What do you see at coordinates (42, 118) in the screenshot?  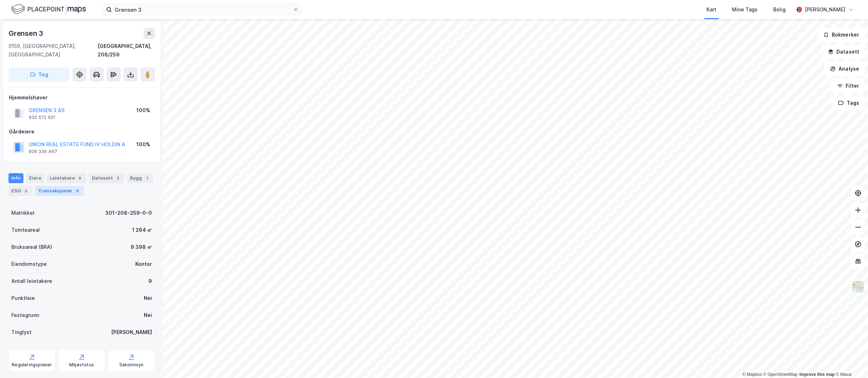 I see `div: 932 572 621` at bounding box center [42, 118].